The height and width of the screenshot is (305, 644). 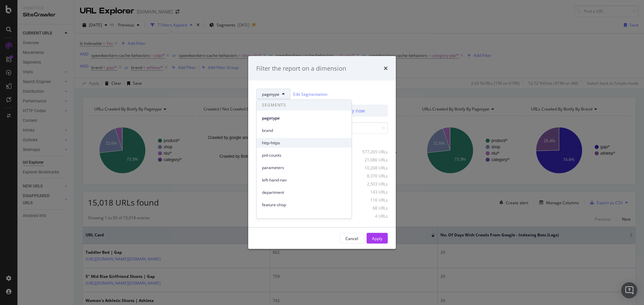 What do you see at coordinates (377, 239) in the screenshot?
I see `button: Apply` at bounding box center [377, 239].